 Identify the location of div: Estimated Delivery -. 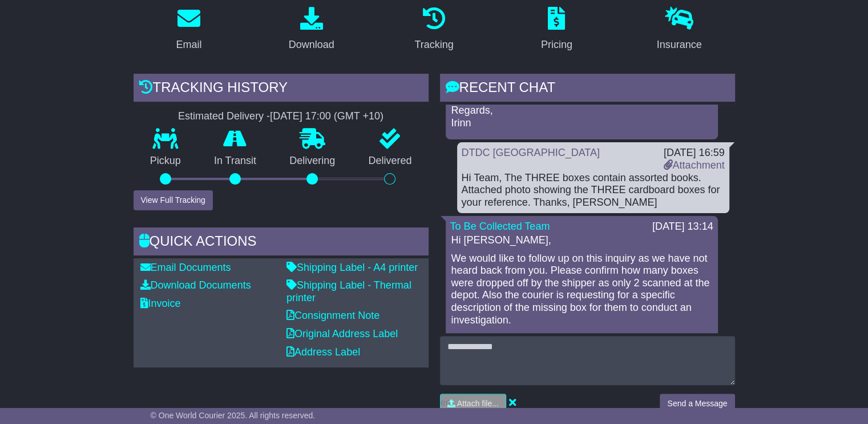
(281, 117).